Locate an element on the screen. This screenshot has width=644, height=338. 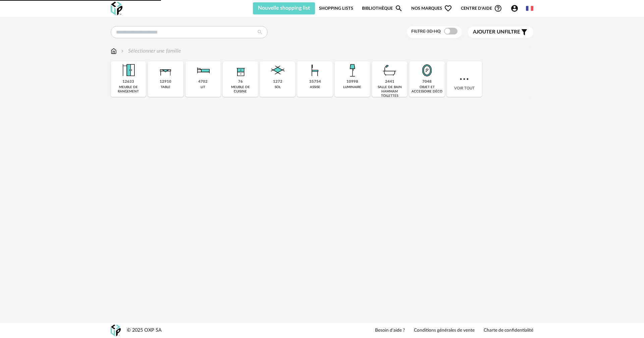
img: fr is located at coordinates (529, 8).